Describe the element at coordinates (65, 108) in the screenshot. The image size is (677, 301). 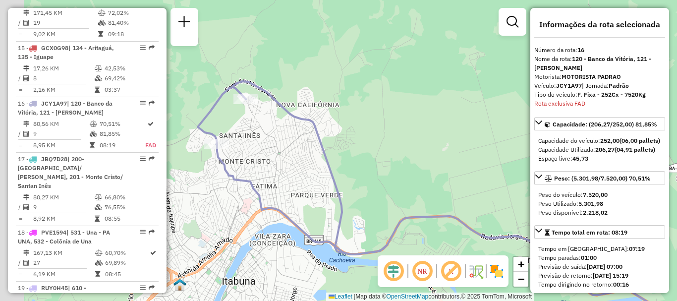
I see `span: 16 -` at that location.